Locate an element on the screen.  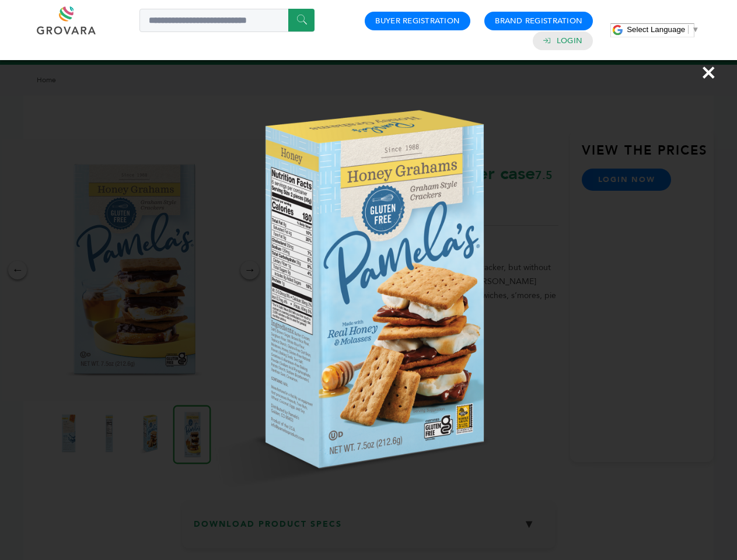
a: Brand Registration is located at coordinates (539, 21).